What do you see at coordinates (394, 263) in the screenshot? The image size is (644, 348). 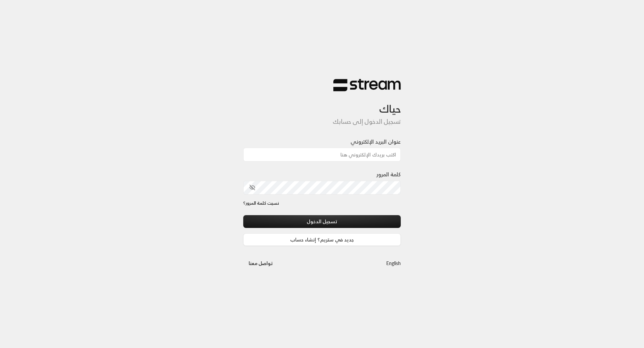 I see `a: English` at bounding box center [394, 263].